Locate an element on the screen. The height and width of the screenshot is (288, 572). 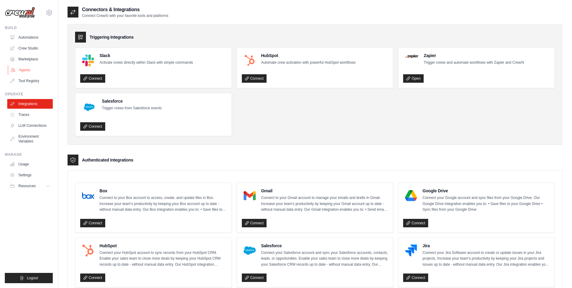
img: Box Logo is located at coordinates (88, 195).